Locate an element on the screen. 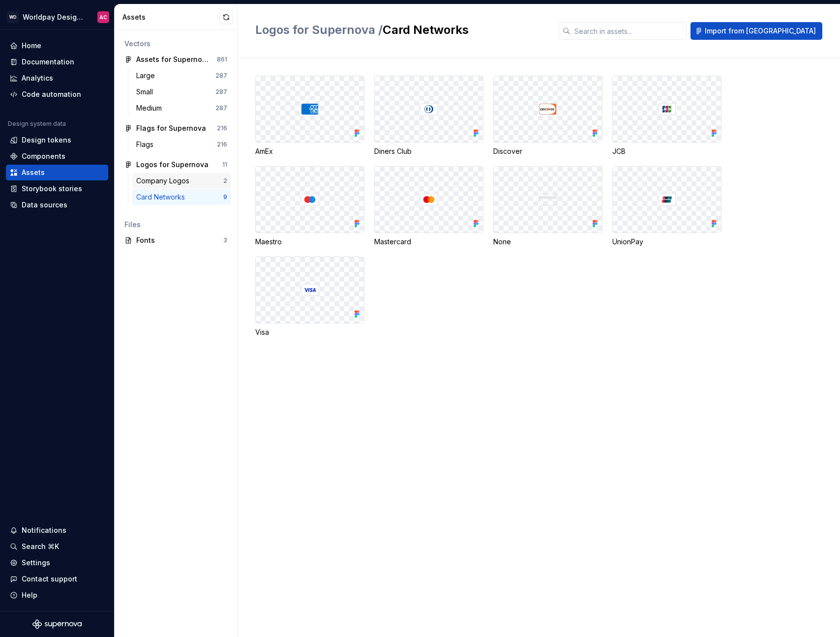 This screenshot has width=840, height=637. a: Card Networks9 is located at coordinates (181, 197).